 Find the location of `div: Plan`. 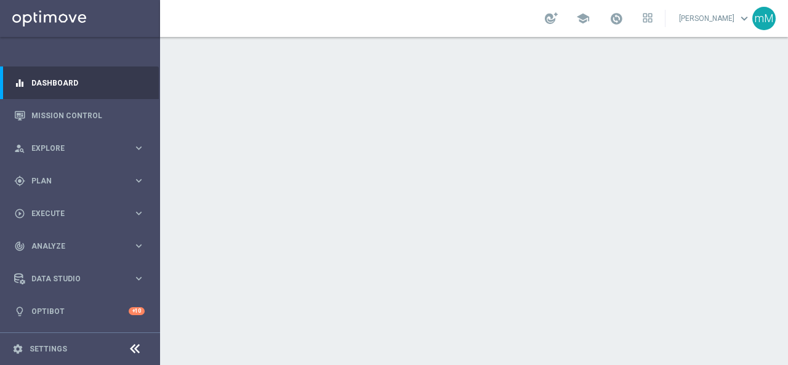

div: Plan is located at coordinates (73, 181).